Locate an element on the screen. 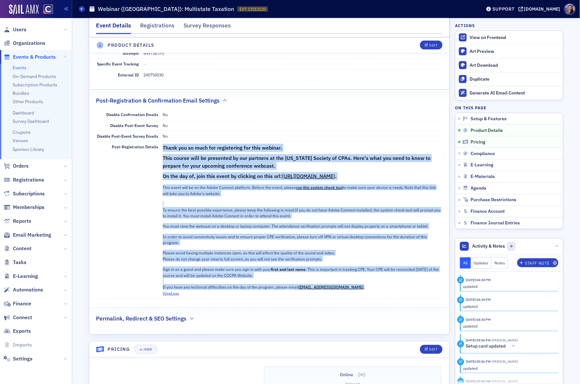 The width and height of the screenshot is (580, 384). p: You must view the webcast on a desktop or laptop computer. The attendance verification prompts wi... is located at coordinates (302, 226).